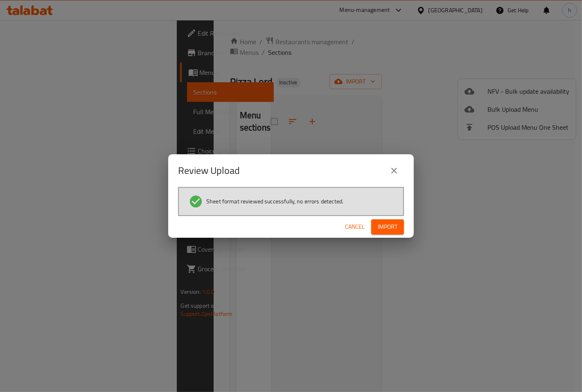 The width and height of the screenshot is (582, 392). I want to click on button: Import, so click(388, 227).